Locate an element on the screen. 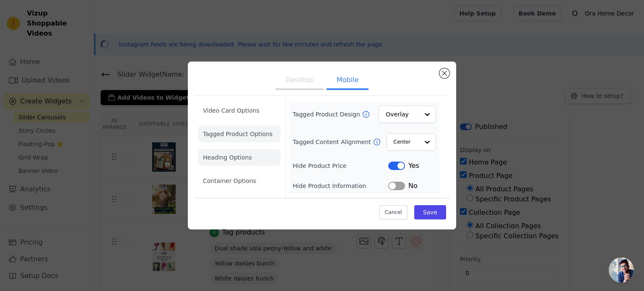 Image resolution: width=644 pixels, height=291 pixels. button: Mobile is located at coordinates (347, 81).